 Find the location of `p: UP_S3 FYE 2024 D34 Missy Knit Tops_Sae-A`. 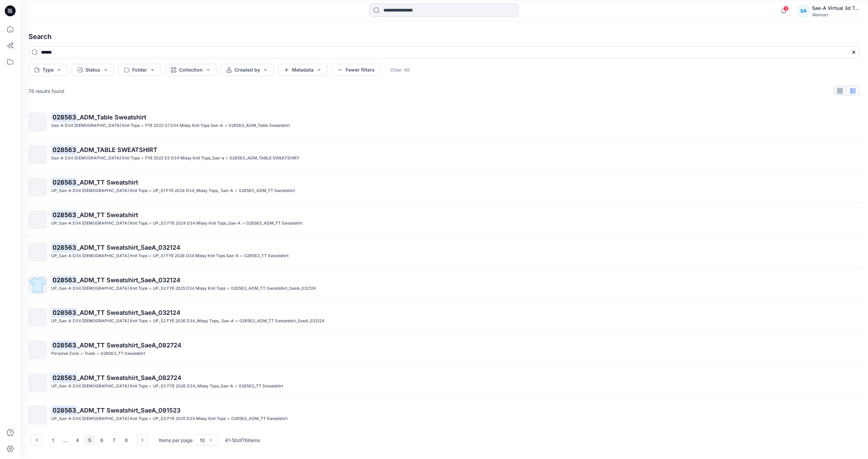

p: UP_S3 FYE 2024 D34 Missy Knit Tops_Sae-A is located at coordinates (196, 223).